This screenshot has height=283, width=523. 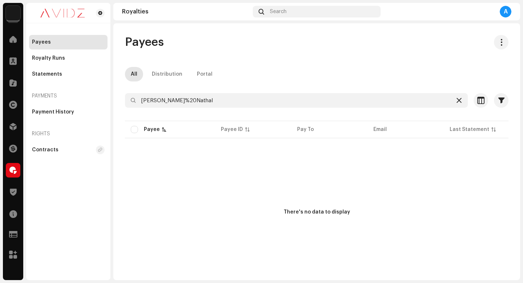 What do you see at coordinates (278, 12) in the screenshot?
I see `span: Search` at bounding box center [278, 12].